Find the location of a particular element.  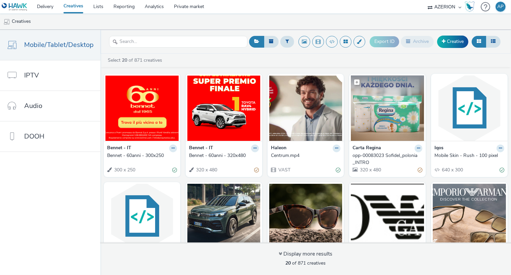

span: Mobile/Tablet/Desktop is located at coordinates (59, 45).